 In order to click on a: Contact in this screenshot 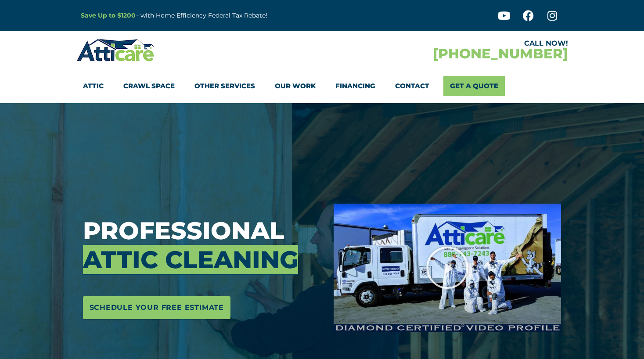, I will do `click(412, 86)`.